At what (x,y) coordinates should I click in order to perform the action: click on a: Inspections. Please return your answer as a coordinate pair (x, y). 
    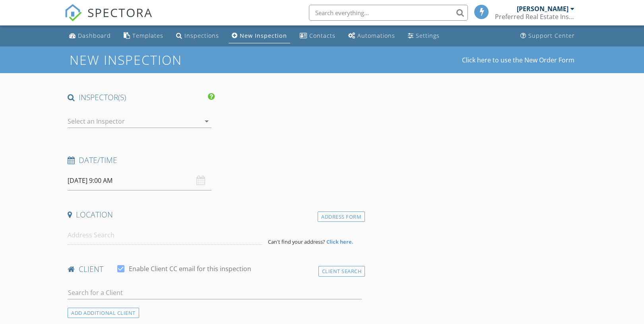
    Looking at the image, I should click on (198, 36).